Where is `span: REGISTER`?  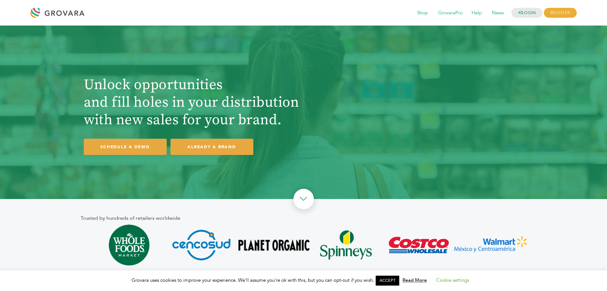
span: REGISTER is located at coordinates (561, 13).